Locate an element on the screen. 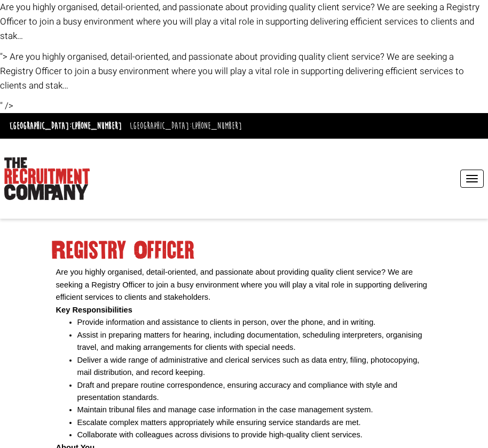  b: Key Responsibilities is located at coordinates (94, 310).